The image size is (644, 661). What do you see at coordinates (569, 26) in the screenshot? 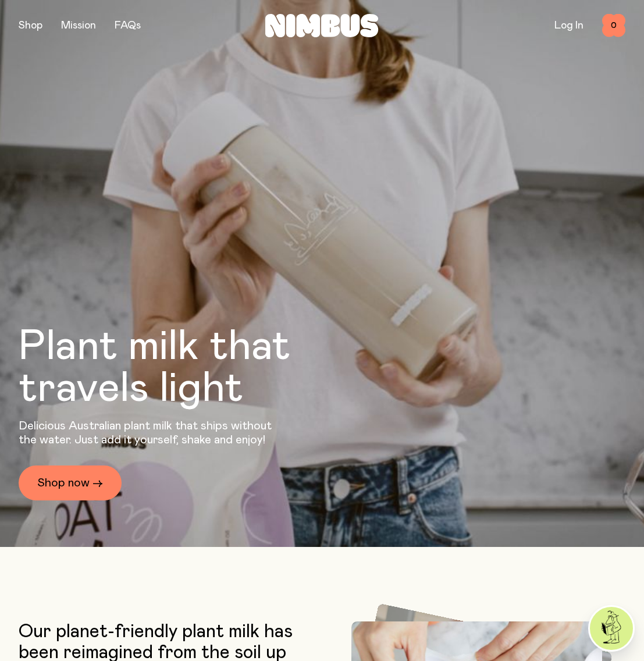
I see `a: Log In` at bounding box center [569, 26].